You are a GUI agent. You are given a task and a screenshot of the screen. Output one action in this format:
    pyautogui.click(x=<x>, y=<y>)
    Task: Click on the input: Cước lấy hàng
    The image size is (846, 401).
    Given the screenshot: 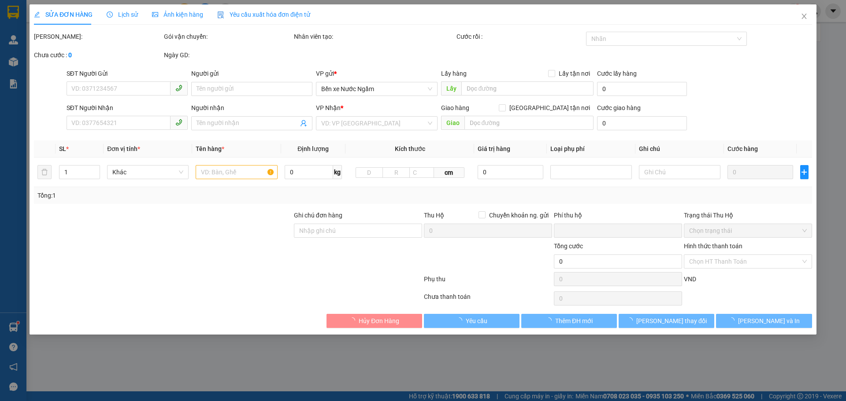 What is the action you would take?
    pyautogui.click(x=642, y=89)
    